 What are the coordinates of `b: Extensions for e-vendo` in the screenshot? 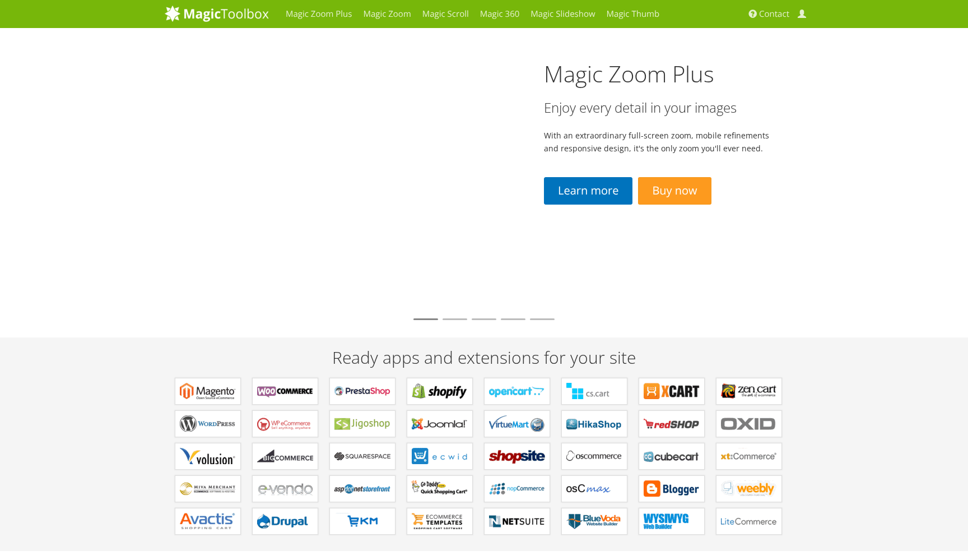 It's located at (285, 489).